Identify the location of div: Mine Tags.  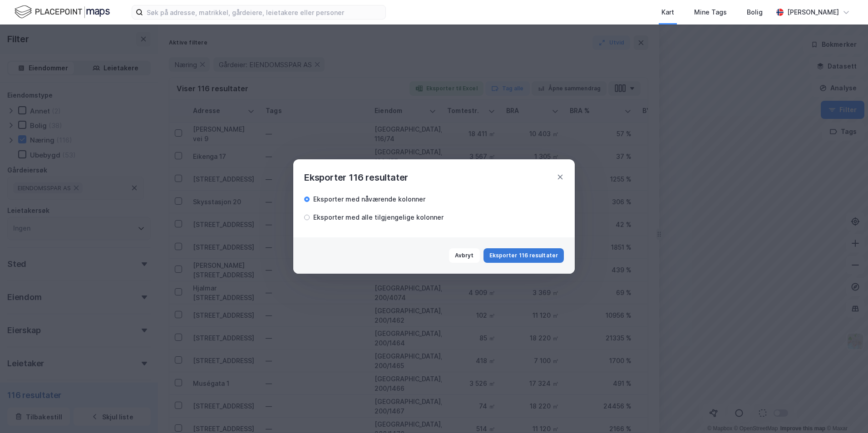
(711, 12).